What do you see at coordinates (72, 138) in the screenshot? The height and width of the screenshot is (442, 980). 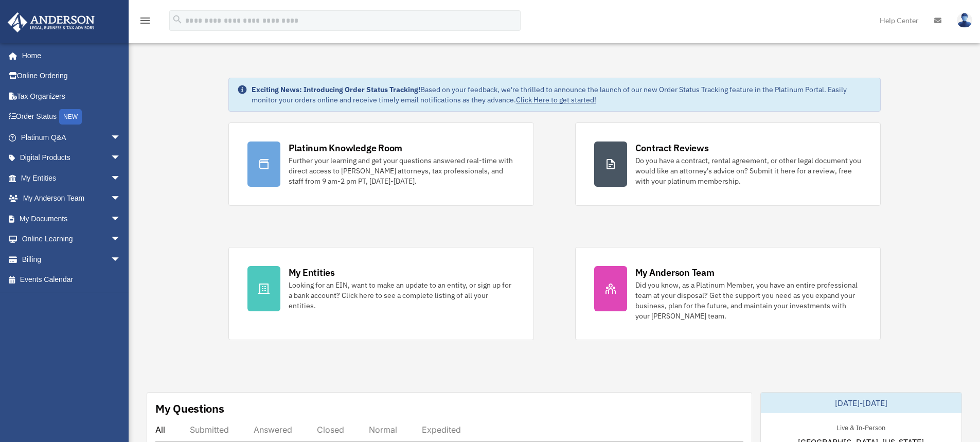 I see `a: Platinum Q&Aarrow_drop_down` at bounding box center [72, 138].